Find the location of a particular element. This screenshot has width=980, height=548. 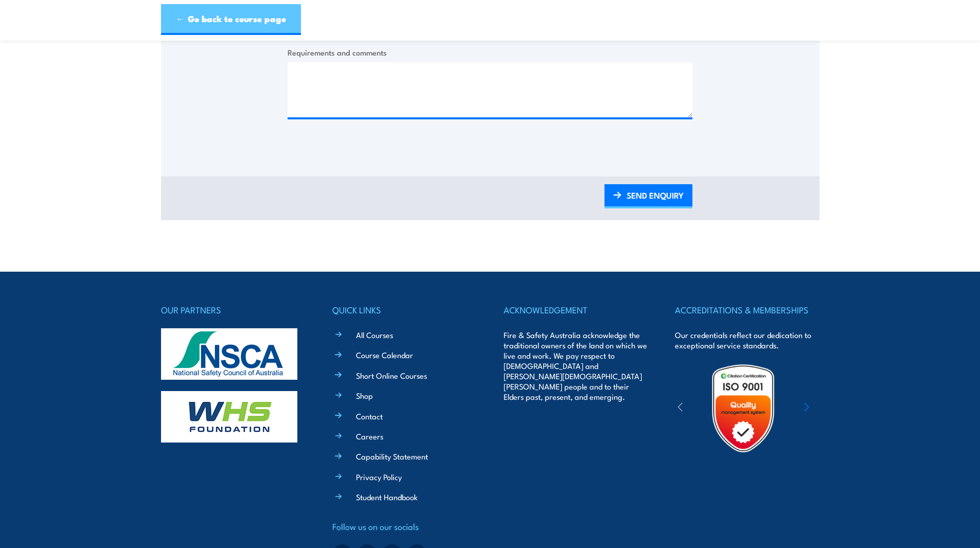

h4: ACKNOWLEDGEMENT is located at coordinates (576, 310).